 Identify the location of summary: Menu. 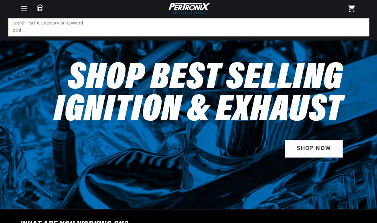
(24, 8).